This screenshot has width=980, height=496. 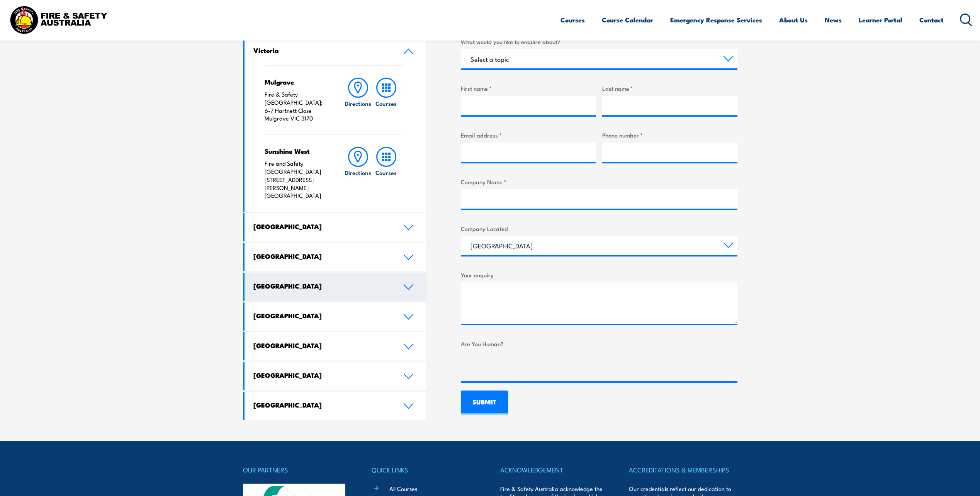 I want to click on a: Learner Portal, so click(x=880, y=19).